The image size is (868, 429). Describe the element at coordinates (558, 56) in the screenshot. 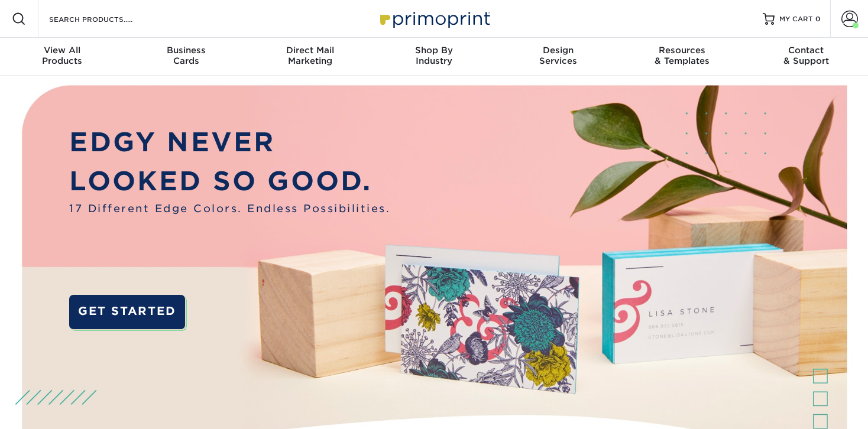

I see `div: Services` at that location.